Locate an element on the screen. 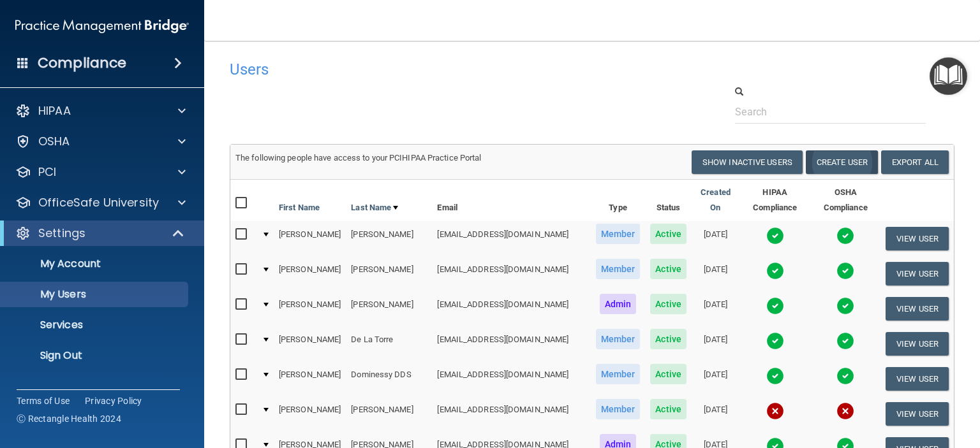 Image resolution: width=980 pixels, height=448 pixels. th: Email is located at coordinates (512, 200).